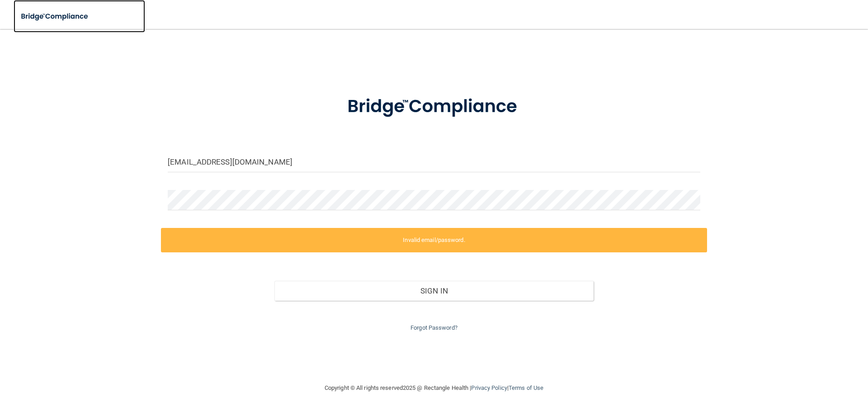 The image size is (868, 412). What do you see at coordinates (434, 291) in the screenshot?
I see `button: Sign In` at bounding box center [434, 291].